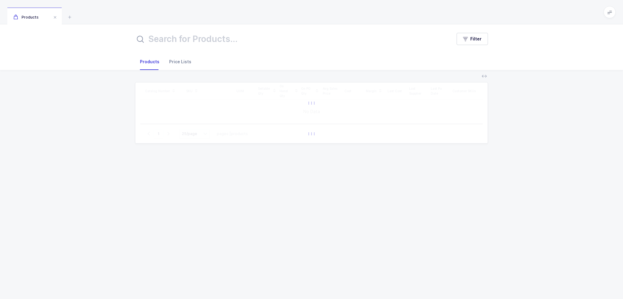 The width and height of the screenshot is (623, 299). What do you see at coordinates (472, 39) in the screenshot?
I see `button: Filter` at bounding box center [472, 39].